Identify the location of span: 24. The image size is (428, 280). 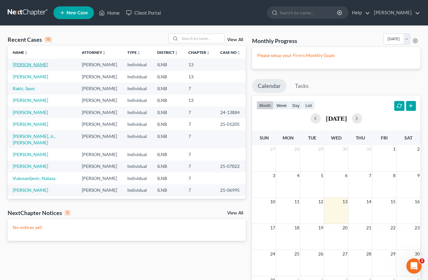
(273, 254).